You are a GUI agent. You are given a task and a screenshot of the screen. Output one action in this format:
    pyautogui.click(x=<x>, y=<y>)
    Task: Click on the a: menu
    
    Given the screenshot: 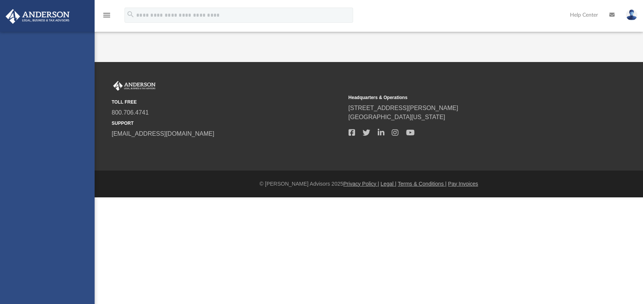 What is the action you would take?
    pyautogui.click(x=107, y=17)
    